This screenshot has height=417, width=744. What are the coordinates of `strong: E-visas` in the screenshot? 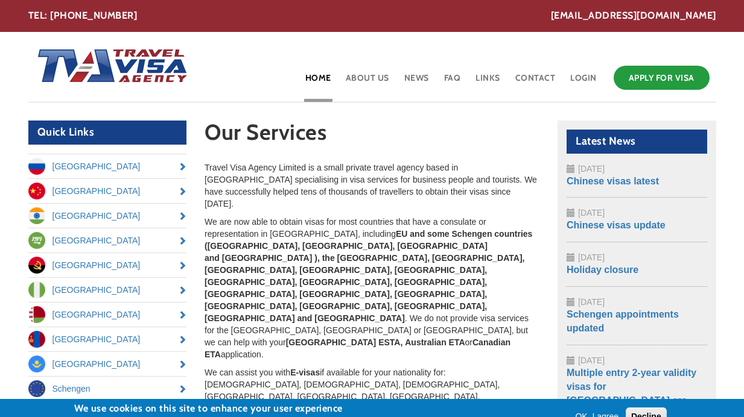 It's located at (305, 373).